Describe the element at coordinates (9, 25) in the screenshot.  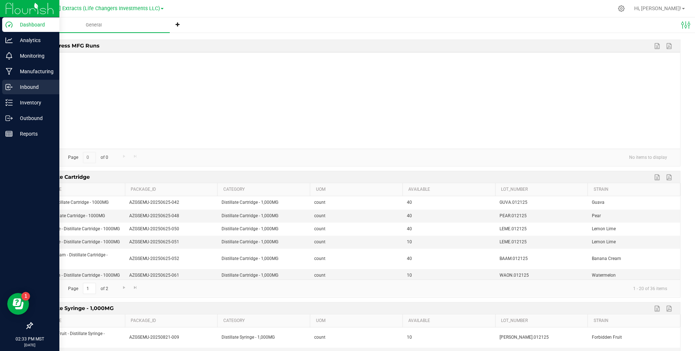
I see `inline-svg: Dashboard` at that location.